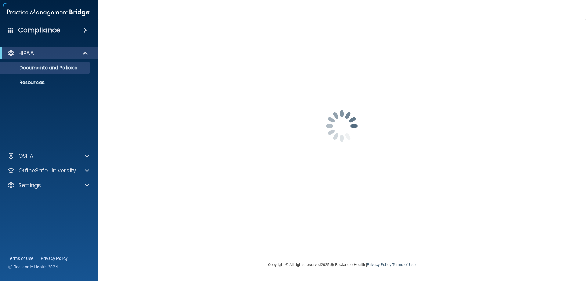 This screenshot has height=281, width=586. What do you see at coordinates (47, 170) in the screenshot?
I see `p: OfficeSafe University` at bounding box center [47, 170].